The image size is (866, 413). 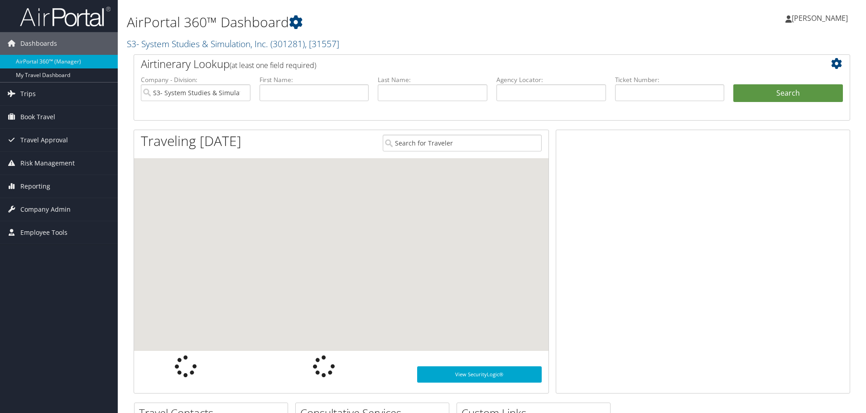 I want to click on span: Company Admin, so click(x=45, y=209).